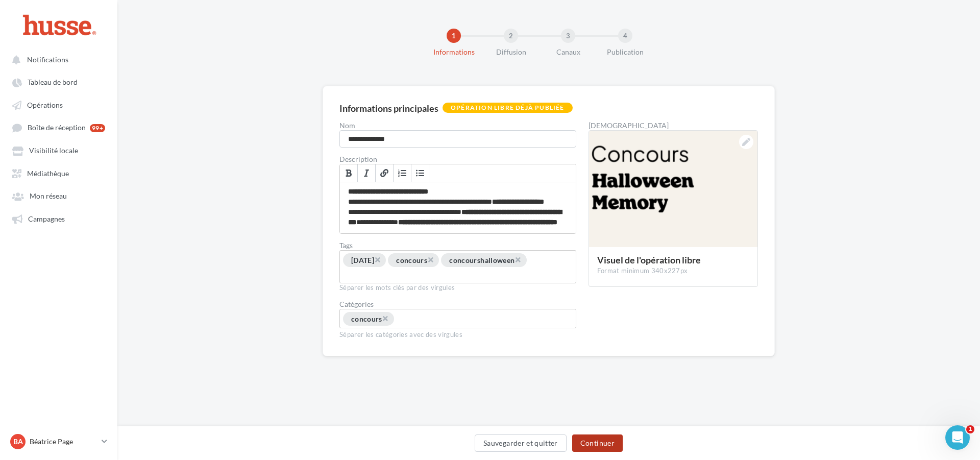 The image size is (980, 460). Describe the element at coordinates (46, 219) in the screenshot. I see `span: Campagnes` at that location.